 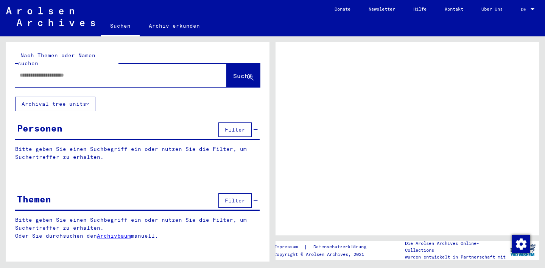 I want to click on a: Archivbaum, so click(x=114, y=236).